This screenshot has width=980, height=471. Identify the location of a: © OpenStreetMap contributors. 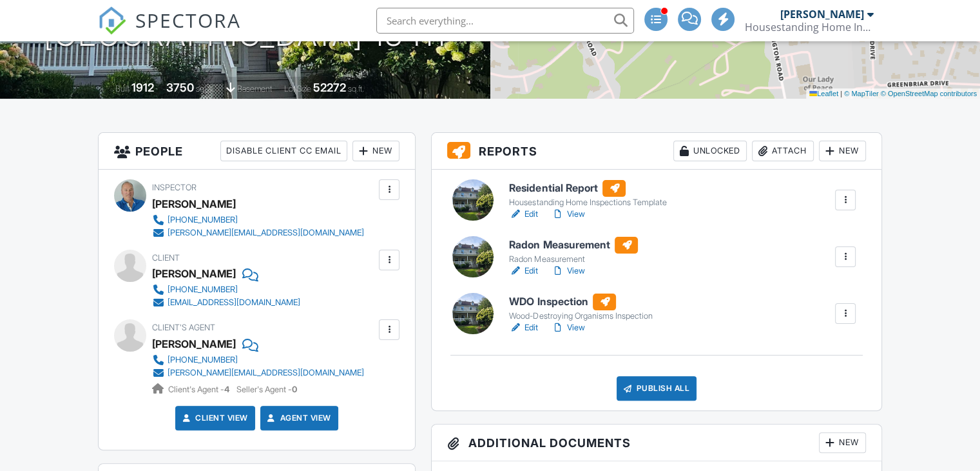
(928, 93).